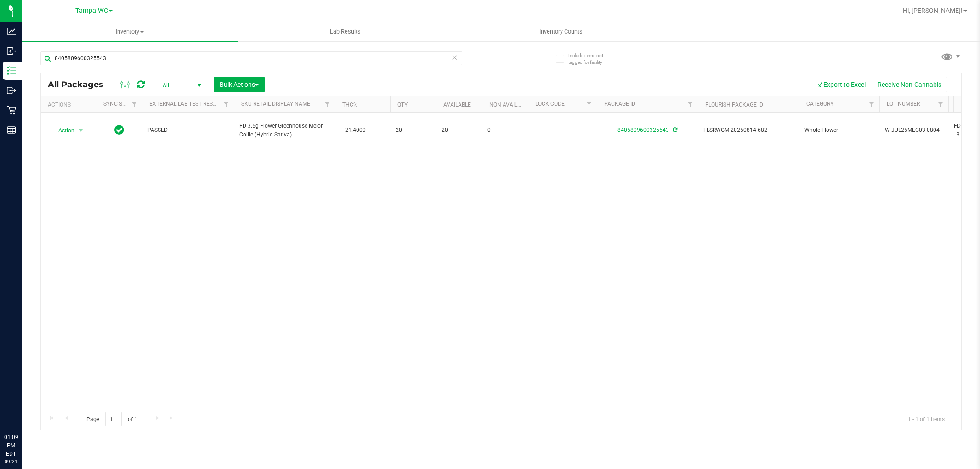  I want to click on a: Inventory, so click(129, 32).